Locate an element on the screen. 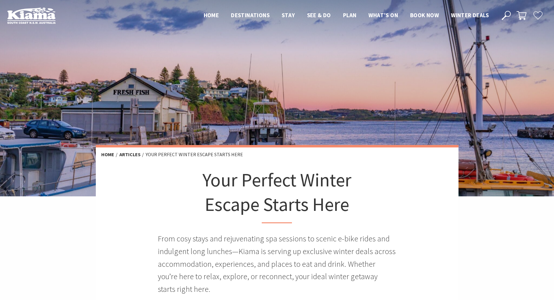  nav: Main Menu is located at coordinates (346, 15).